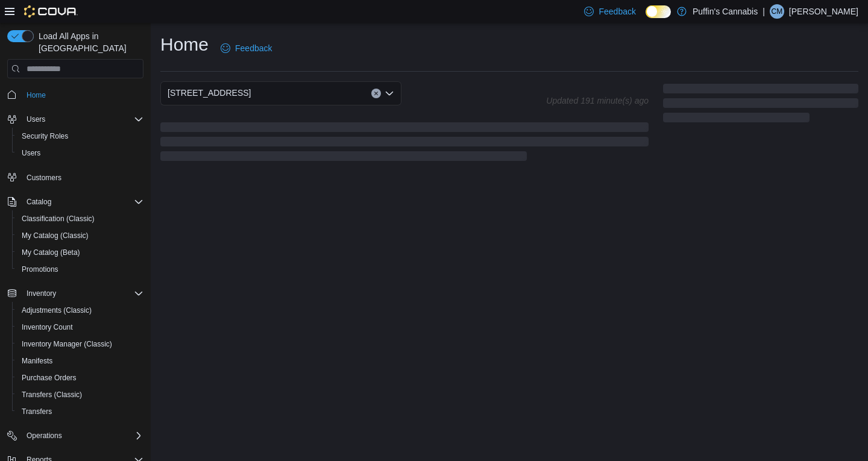  I want to click on a: My Catalog (Beta), so click(50, 252).